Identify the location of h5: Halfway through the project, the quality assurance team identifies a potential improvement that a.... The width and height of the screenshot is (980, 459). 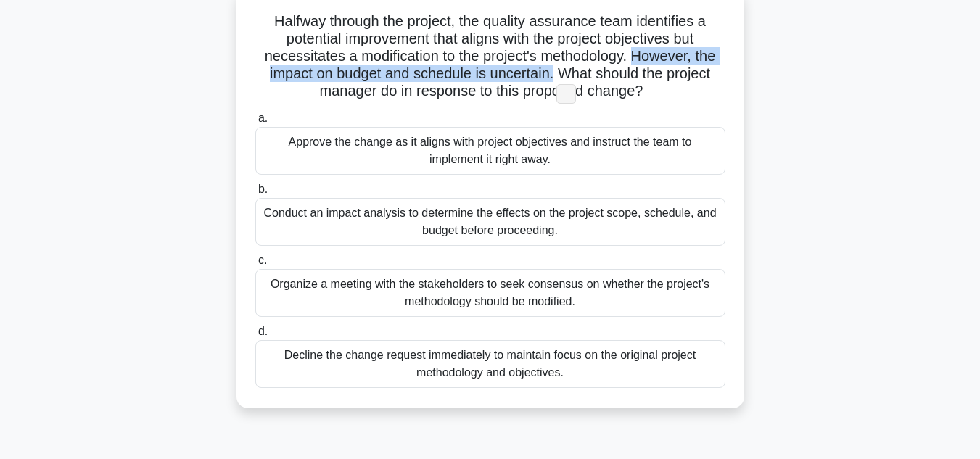
(490, 56).